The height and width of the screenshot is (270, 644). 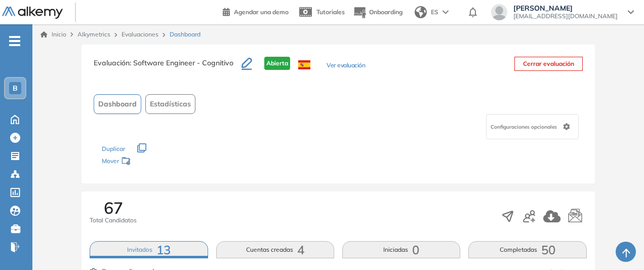 I want to click on a: Evaluaciones, so click(x=140, y=34).